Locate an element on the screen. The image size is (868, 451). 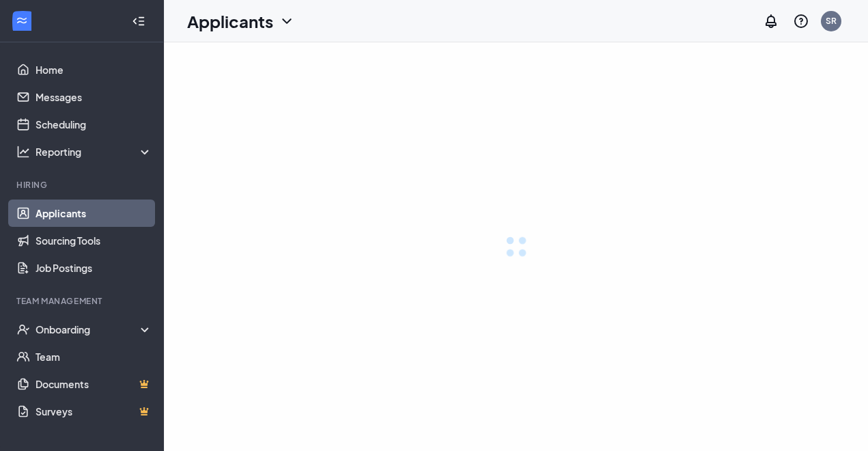
div: Team Management is located at coordinates (82, 300).